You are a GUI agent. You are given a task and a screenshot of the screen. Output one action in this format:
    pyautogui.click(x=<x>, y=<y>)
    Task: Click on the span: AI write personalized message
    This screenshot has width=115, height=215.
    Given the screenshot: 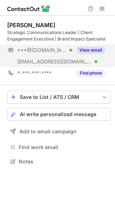 What is the action you would take?
    pyautogui.click(x=58, y=114)
    